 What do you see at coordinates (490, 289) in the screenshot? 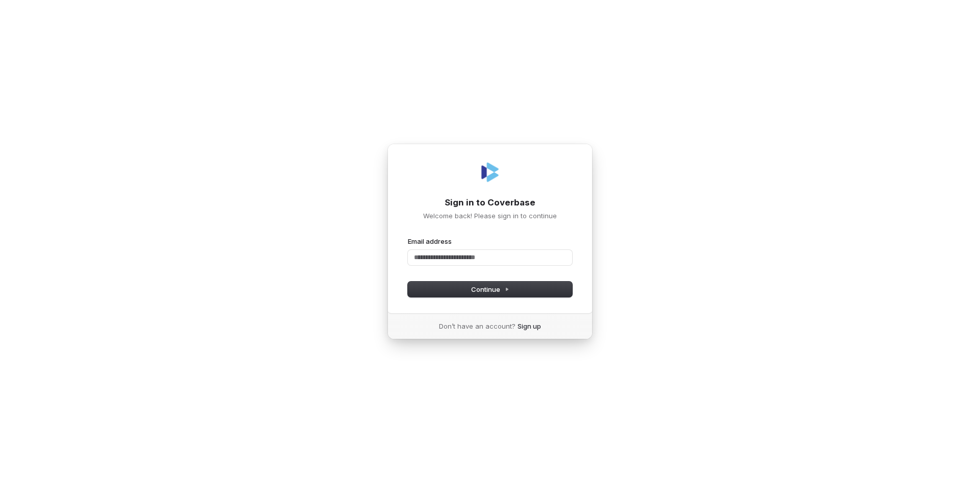
I see `button: Continue` at bounding box center [490, 289].